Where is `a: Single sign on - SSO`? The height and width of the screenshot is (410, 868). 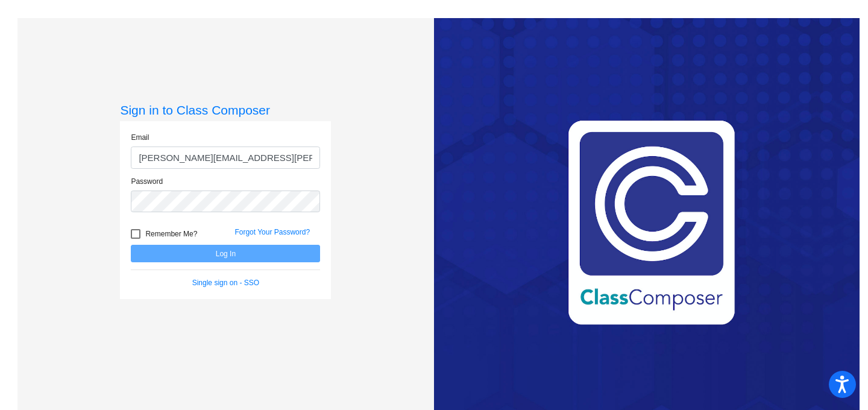
a: Single sign on - SSO is located at coordinates (226, 283).